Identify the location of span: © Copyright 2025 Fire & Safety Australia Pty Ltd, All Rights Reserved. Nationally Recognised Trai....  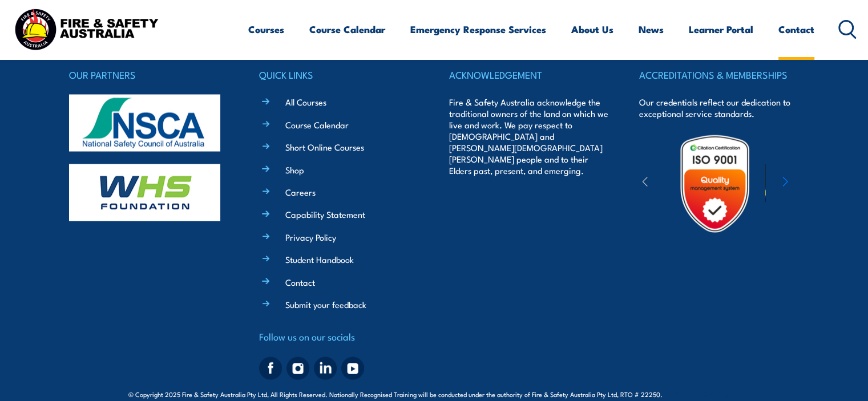
(434, 392).